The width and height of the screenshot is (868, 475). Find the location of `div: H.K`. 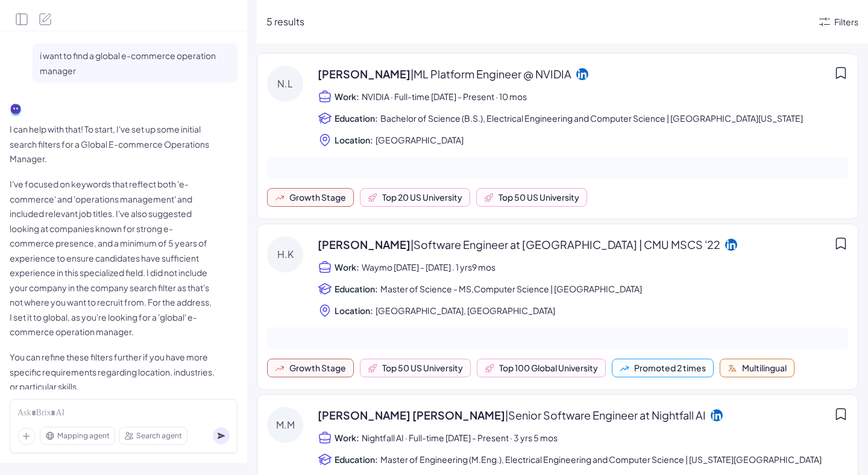

div: H.K is located at coordinates (285, 254).